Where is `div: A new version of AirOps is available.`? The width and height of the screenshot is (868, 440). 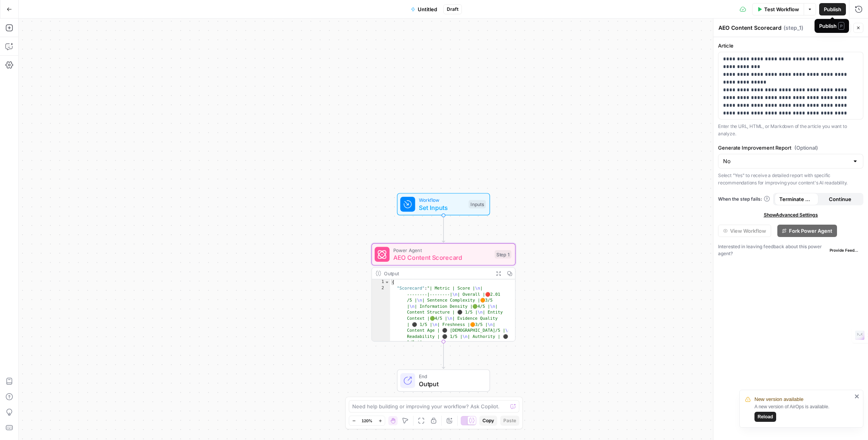
div: A new version of AirOps is available. is located at coordinates (803, 413).